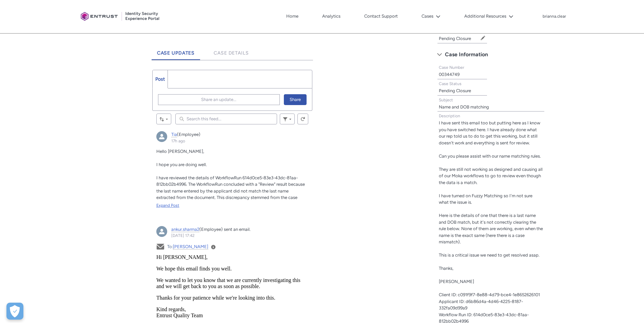  Describe the element at coordinates (554, 16) in the screenshot. I see `button: User Profile brianna.clear` at that location.